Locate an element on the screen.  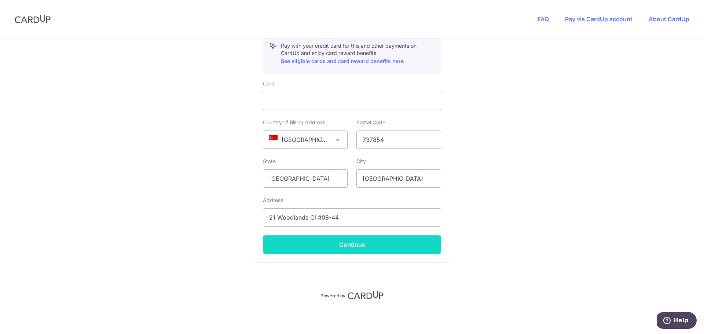
a: See eligible cards and card reward benefits here is located at coordinates (342, 61).